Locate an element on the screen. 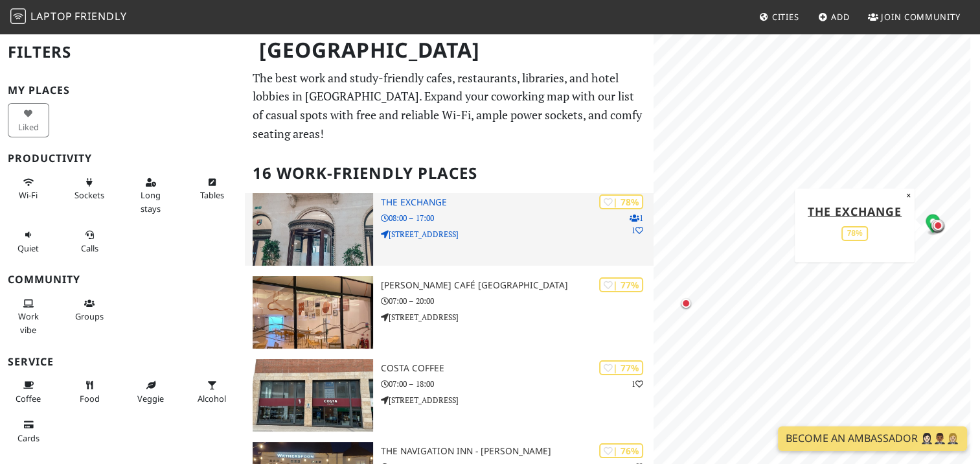 This screenshot has height=464, width=980. span: Join Community is located at coordinates (920, 17).